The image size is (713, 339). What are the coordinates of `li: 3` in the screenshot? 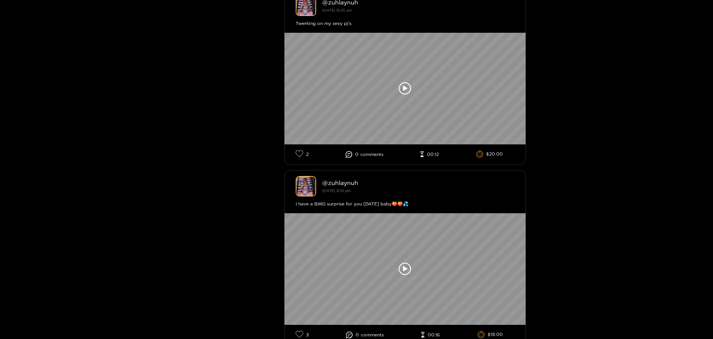 It's located at (302, 334).